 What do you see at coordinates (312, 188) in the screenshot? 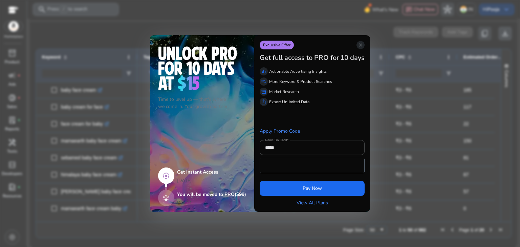
I see `span: Pay Now` at bounding box center [312, 188].